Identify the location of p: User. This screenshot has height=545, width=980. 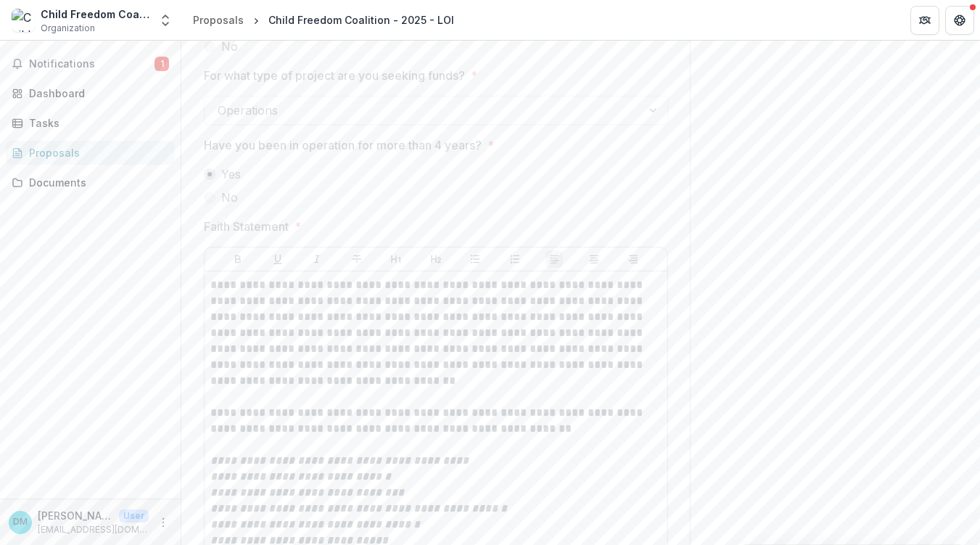
(134, 516).